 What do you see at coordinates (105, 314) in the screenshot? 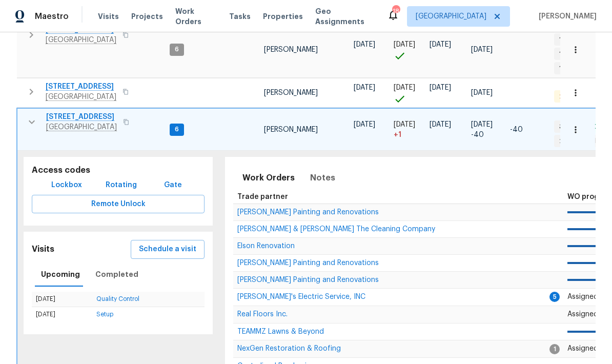
I see `a: Setup` at bounding box center [105, 314].